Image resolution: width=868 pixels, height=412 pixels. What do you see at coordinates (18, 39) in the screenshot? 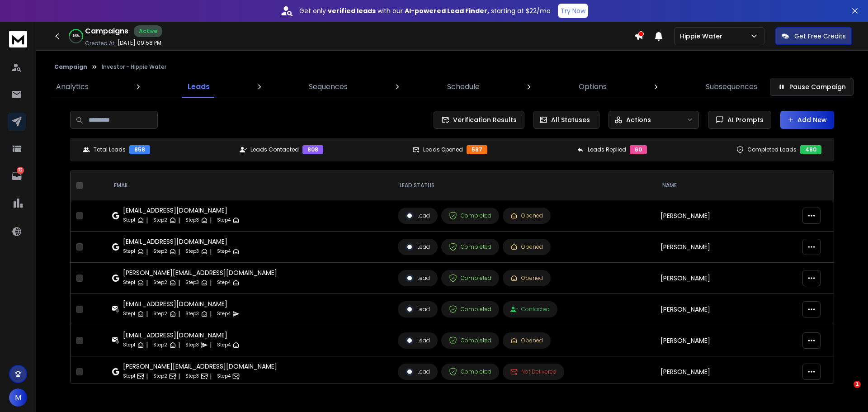
I see `img: logo` at bounding box center [18, 39].